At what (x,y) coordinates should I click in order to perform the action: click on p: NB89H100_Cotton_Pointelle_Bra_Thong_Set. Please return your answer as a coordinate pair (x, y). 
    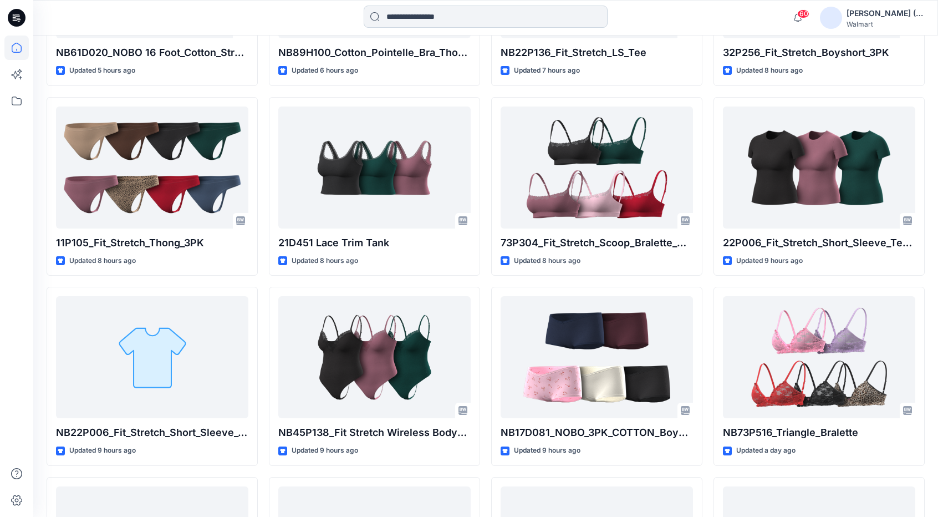
    Looking at the image, I should click on (374, 53).